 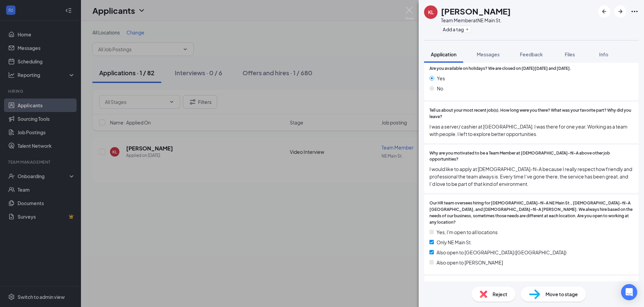 I want to click on span: Messages, so click(x=488, y=54).